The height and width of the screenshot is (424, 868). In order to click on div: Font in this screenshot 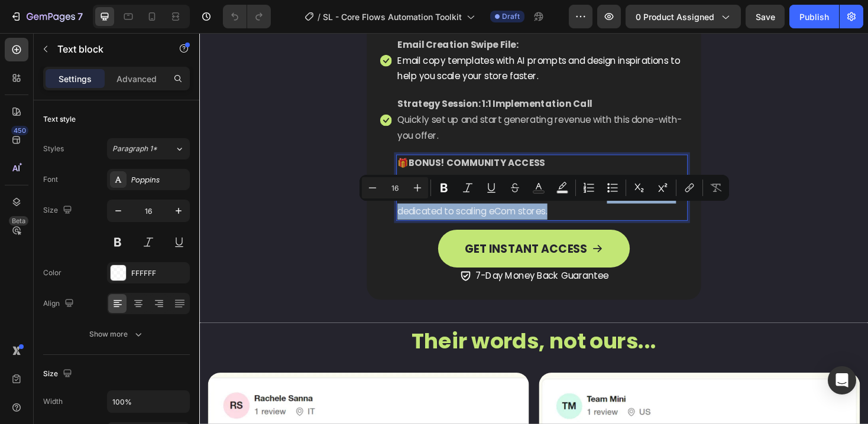, I will do `click(50, 180)`.